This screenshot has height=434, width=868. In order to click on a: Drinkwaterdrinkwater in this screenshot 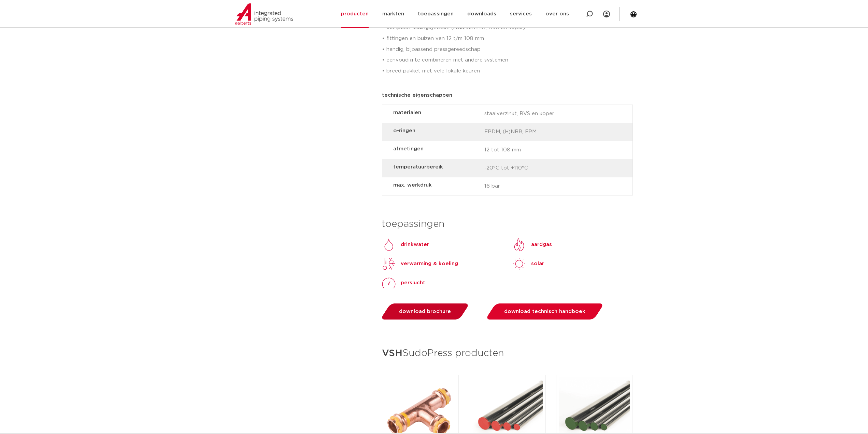, I will do `click(406, 244)`.